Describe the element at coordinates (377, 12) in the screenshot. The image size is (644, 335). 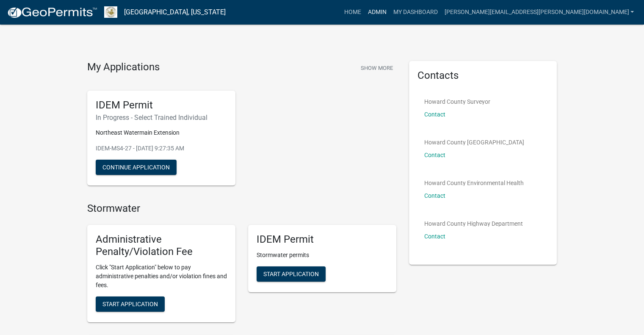
I see `a: Admin` at that location.